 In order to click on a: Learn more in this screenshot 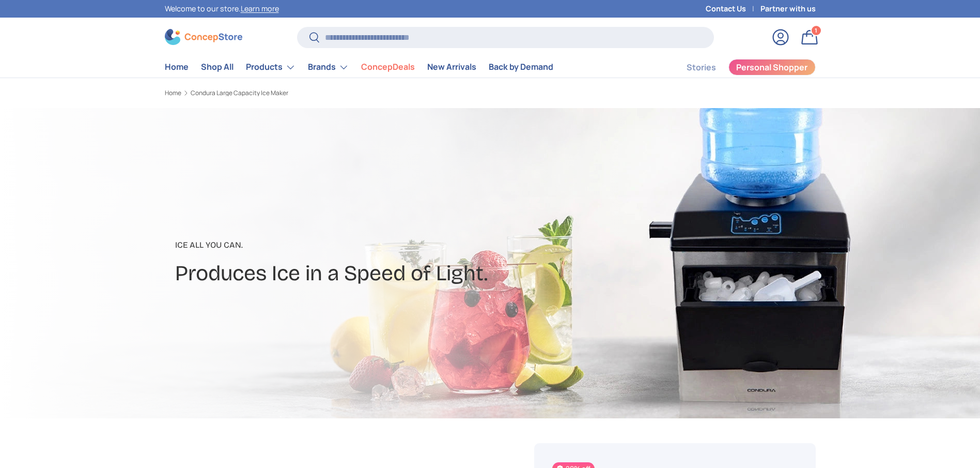, I will do `click(260, 9)`.